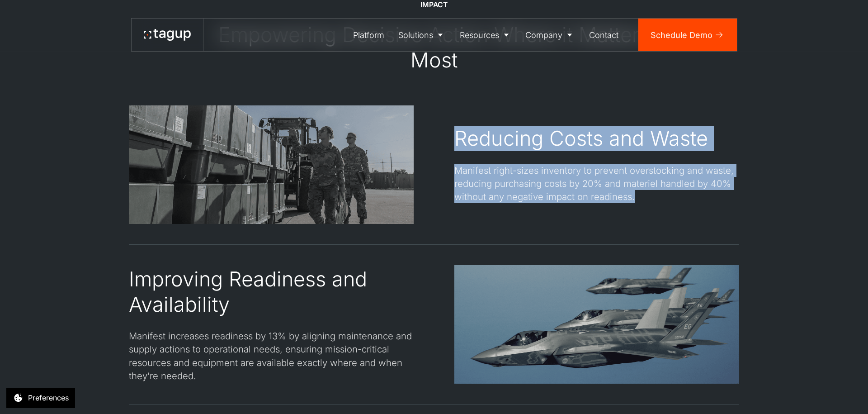  I want to click on a: Resources, so click(485, 34).